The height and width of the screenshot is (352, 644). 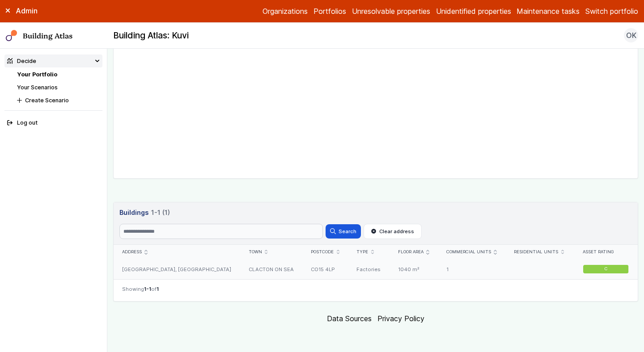 I want to click on span: Showing of, so click(x=141, y=289).